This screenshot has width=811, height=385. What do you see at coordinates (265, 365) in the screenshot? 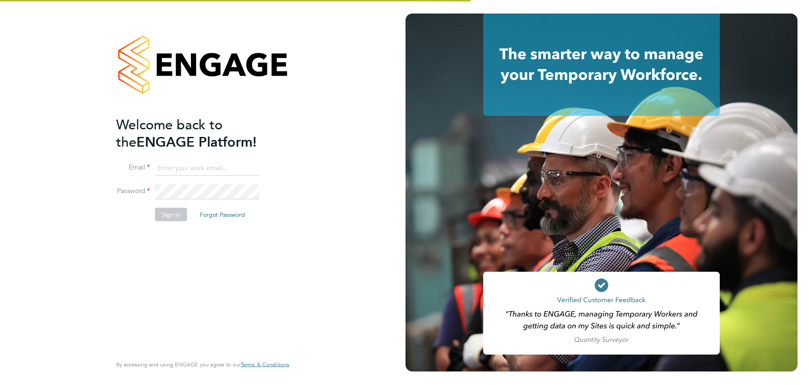
I see `a: Terms & Conditions` at bounding box center [265, 365].